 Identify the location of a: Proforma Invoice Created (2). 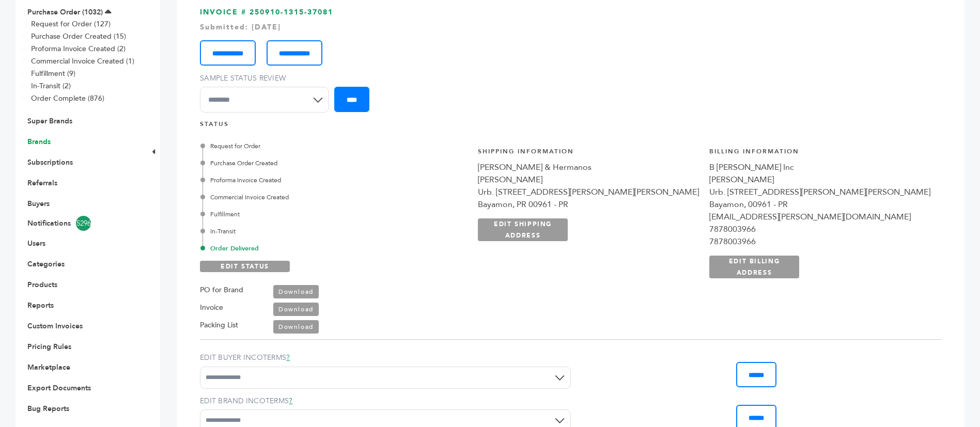
(79, 49).